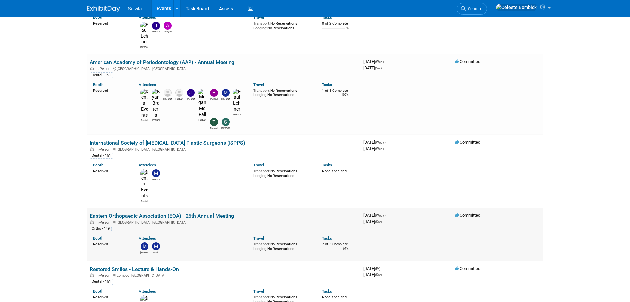 This screenshot has width=630, height=302. What do you see at coordinates (168, 25) in the screenshot?
I see `img: Aireyon Guy` at bounding box center [168, 25].